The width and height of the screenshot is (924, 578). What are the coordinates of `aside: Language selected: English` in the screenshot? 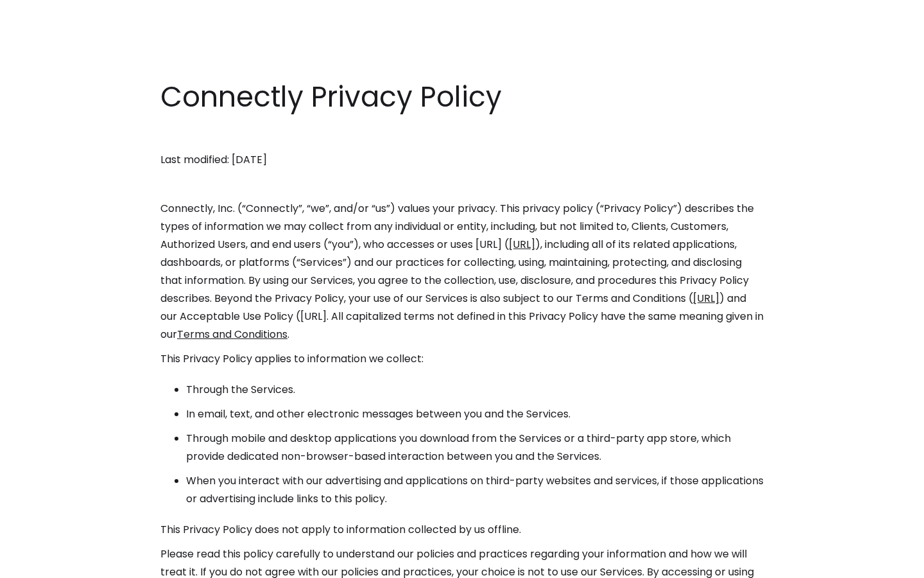 It's located at (45, 564).